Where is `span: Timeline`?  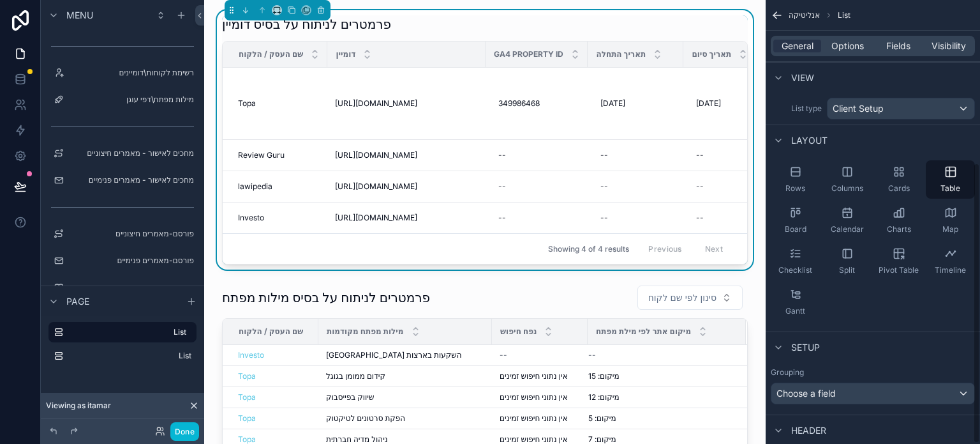
span: Timeline is located at coordinates (950, 270).